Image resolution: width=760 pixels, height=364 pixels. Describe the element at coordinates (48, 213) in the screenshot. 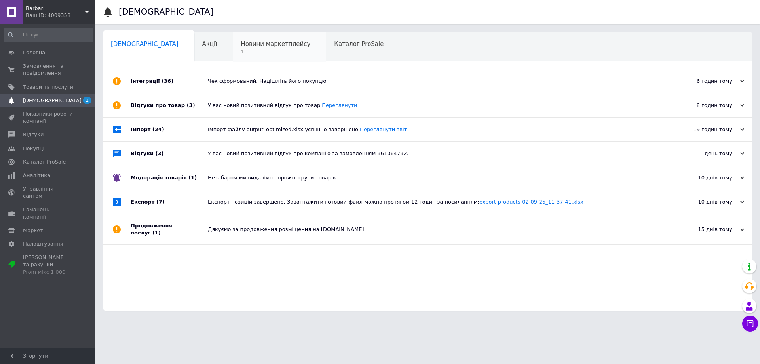

I see `span: Гаманець компанії` at that location.